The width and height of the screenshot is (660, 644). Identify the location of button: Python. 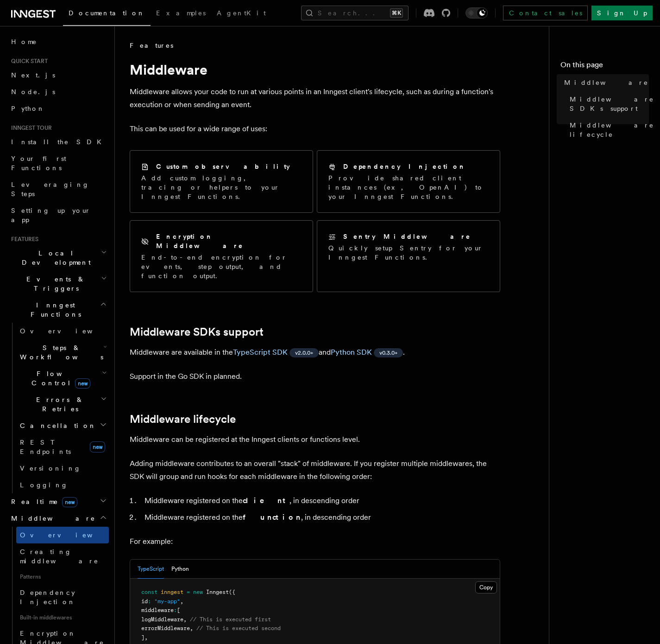
(181, 569).